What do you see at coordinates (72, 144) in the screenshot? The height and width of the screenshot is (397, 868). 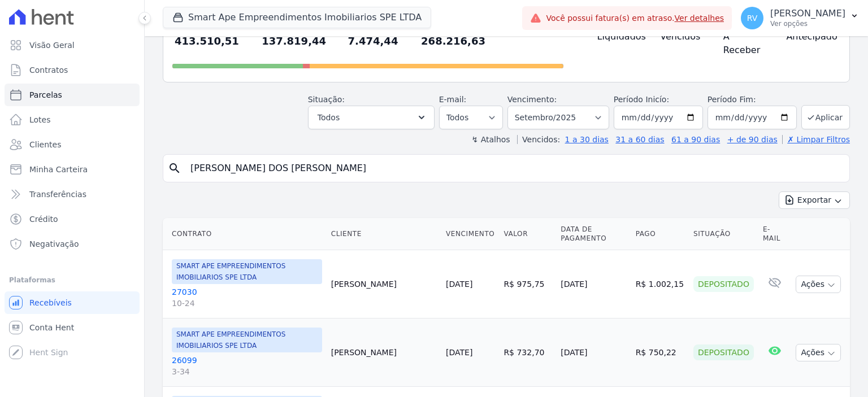 I see `a: Clientes` at bounding box center [72, 144].